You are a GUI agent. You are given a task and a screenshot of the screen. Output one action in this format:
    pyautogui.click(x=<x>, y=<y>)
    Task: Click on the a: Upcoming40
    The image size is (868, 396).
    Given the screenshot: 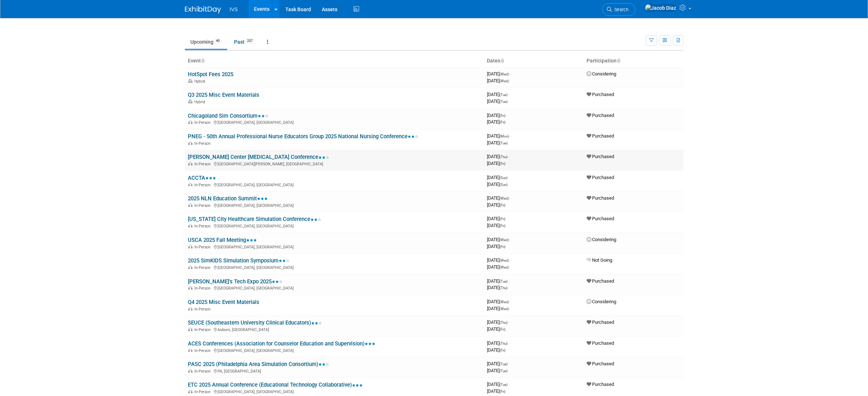 What is the action you would take?
    pyautogui.click(x=206, y=42)
    